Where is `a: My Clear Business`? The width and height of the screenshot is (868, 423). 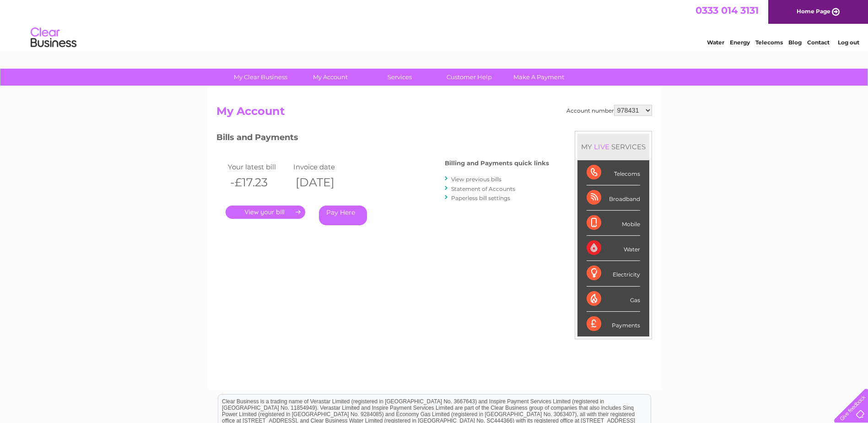
a: My Clear Business is located at coordinates (261, 77).